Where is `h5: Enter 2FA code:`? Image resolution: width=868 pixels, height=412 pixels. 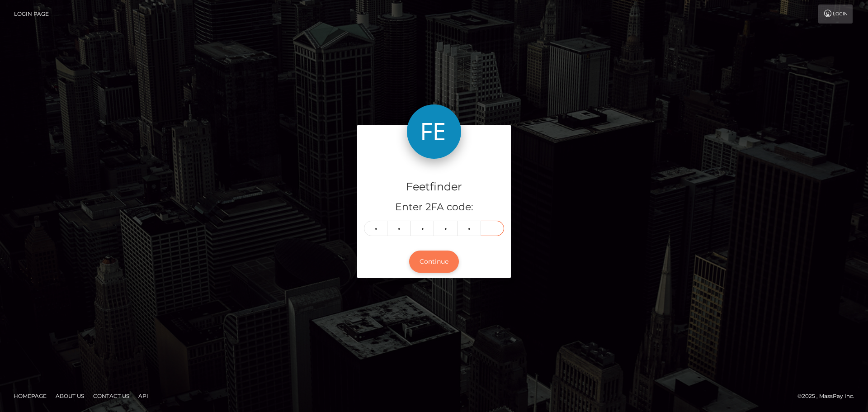 h5: Enter 2FA code: is located at coordinates (434, 207).